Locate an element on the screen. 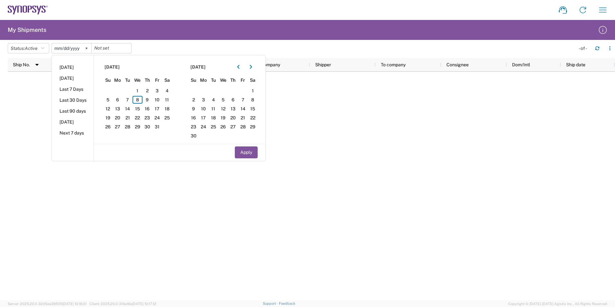 The image size is (615, 307). li: Next 7 days is located at coordinates (73, 133).